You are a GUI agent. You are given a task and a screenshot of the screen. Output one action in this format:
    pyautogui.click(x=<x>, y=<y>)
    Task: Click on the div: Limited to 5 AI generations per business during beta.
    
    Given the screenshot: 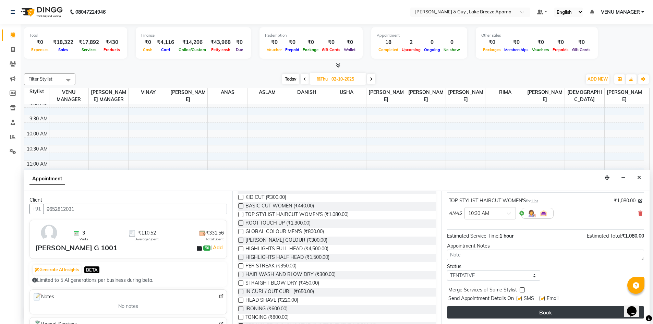 What is the action you would take?
    pyautogui.click(x=128, y=280)
    